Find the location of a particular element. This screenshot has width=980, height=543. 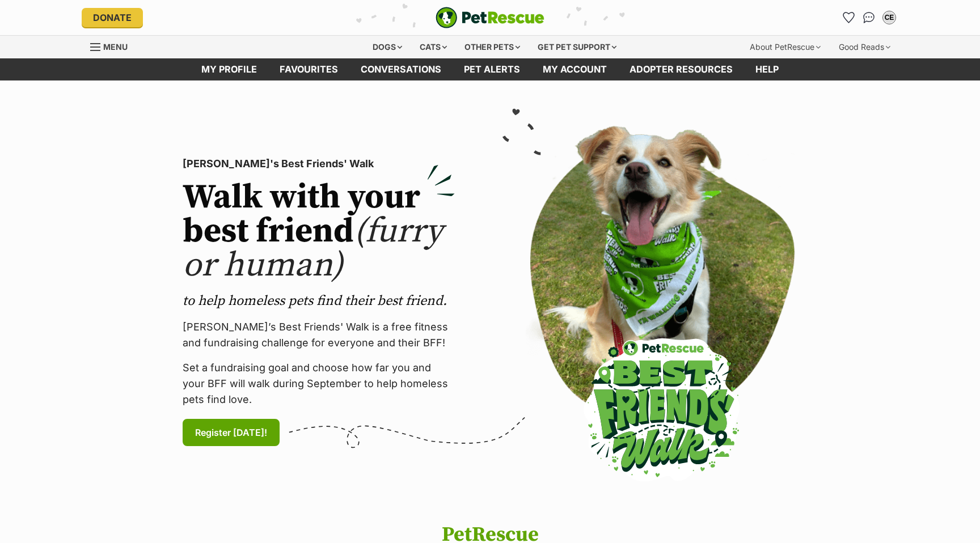

ul: Account quick links is located at coordinates (869, 17).